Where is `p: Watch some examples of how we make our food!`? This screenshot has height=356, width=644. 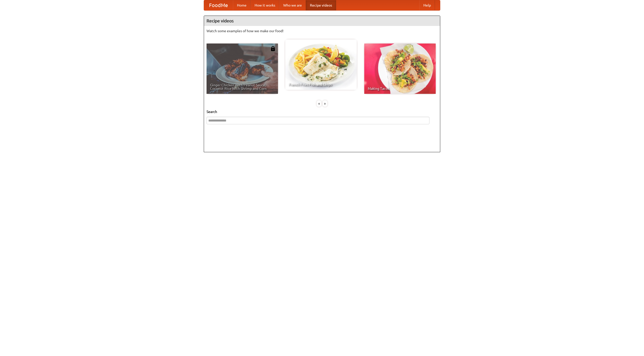 p: Watch some examples of how we make our food! is located at coordinates (322, 31).